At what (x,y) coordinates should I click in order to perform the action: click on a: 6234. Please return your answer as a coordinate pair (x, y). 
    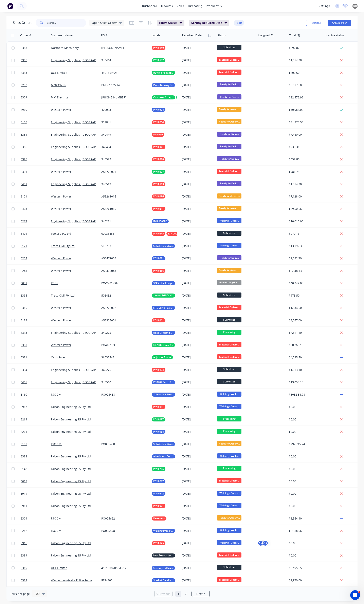
    Looking at the image, I should click on (36, 258).